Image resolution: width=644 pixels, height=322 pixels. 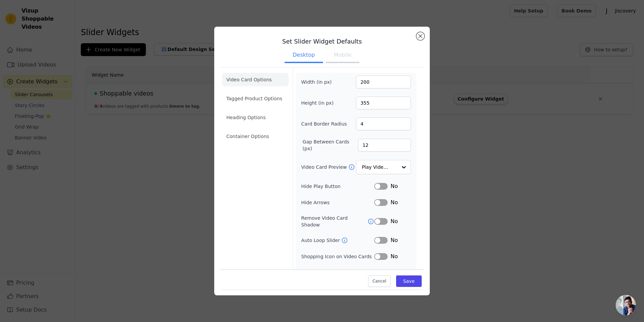 I want to click on label: Gap Between Cards (px), so click(x=330, y=145).